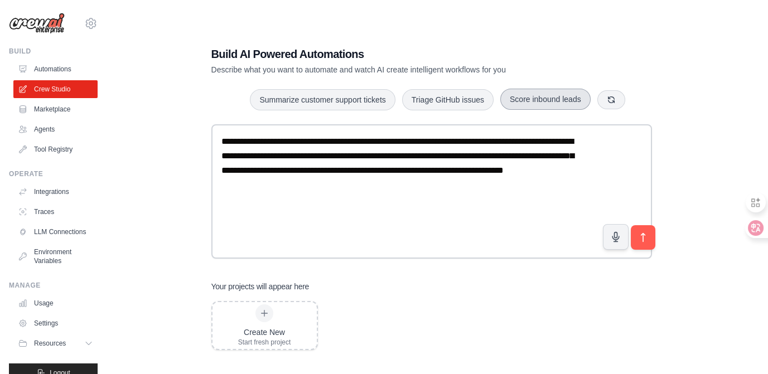 The height and width of the screenshot is (374, 768). Describe the element at coordinates (546, 99) in the screenshot. I see `button: Score inbound leads` at that location.